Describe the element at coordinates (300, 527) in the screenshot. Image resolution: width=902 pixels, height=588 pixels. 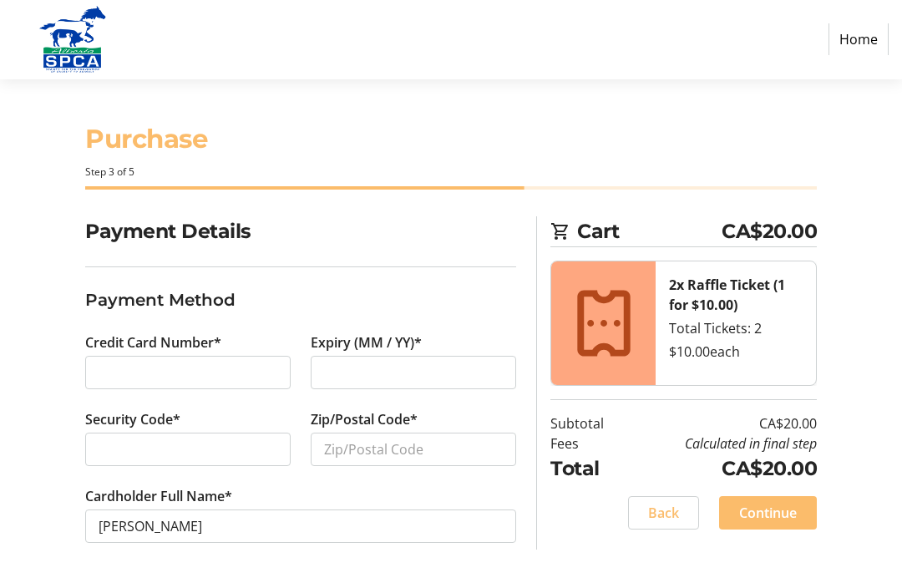
I see `input: Card Holder Name` at that location.